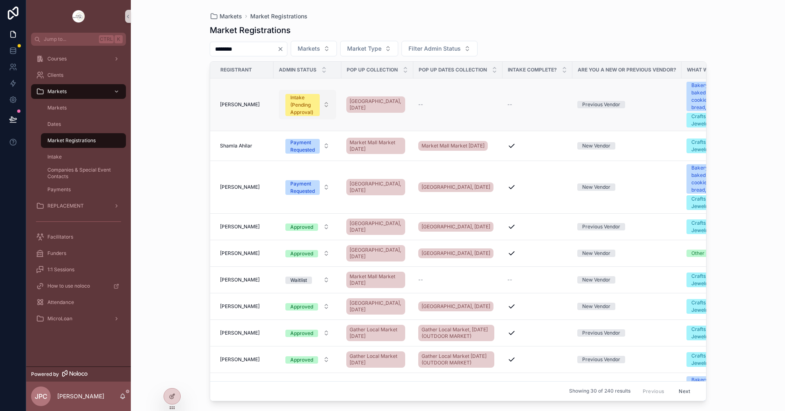 This screenshot has width=785, height=411. I want to click on a: Previous Vendor, so click(627, 227).